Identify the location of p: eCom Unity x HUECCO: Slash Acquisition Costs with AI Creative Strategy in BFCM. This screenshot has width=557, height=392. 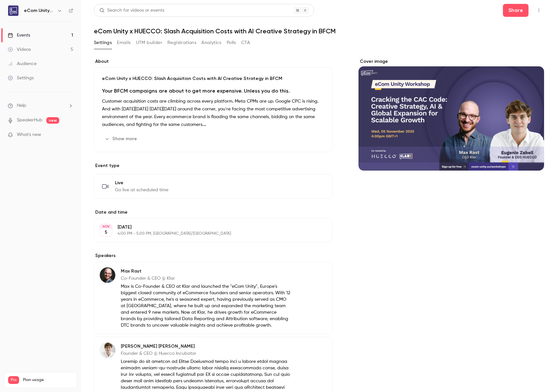
(213, 79).